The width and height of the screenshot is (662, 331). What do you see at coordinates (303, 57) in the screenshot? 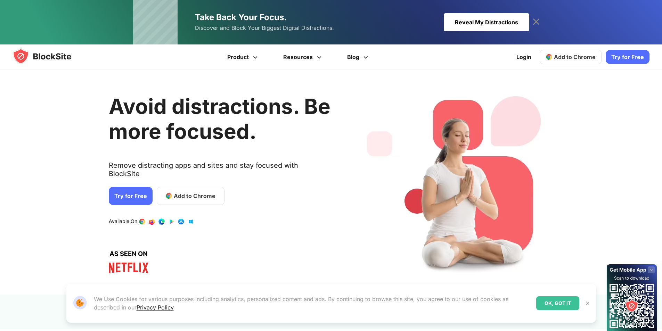
I see `a: Resources` at bounding box center [303, 57].